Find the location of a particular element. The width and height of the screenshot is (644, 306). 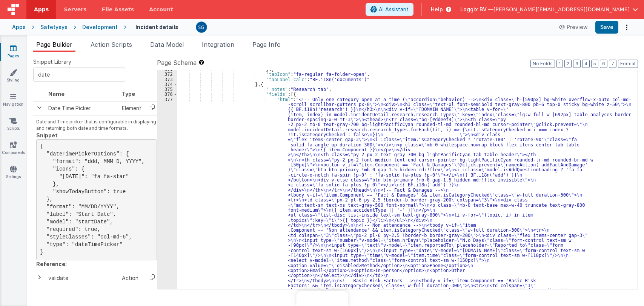

input: Search Snippets ... is located at coordinates (79, 74).